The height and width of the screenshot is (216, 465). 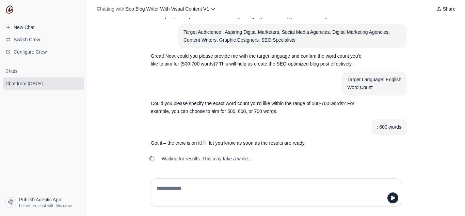 I want to click on span: Waiting for results. This may take a while..., so click(x=207, y=158).